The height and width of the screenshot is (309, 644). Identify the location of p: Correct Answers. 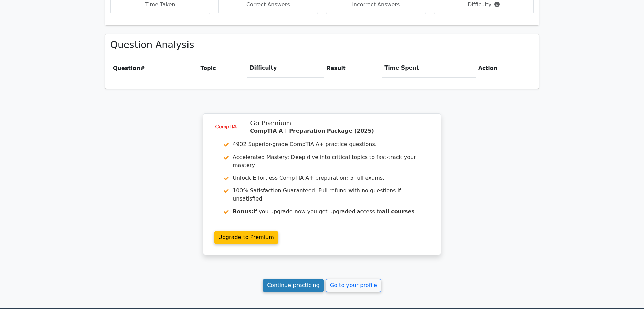
(268, 5).